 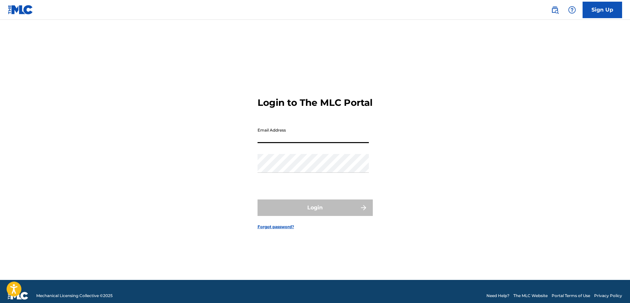 What do you see at coordinates (555, 10) in the screenshot?
I see `img: search` at bounding box center [555, 10].